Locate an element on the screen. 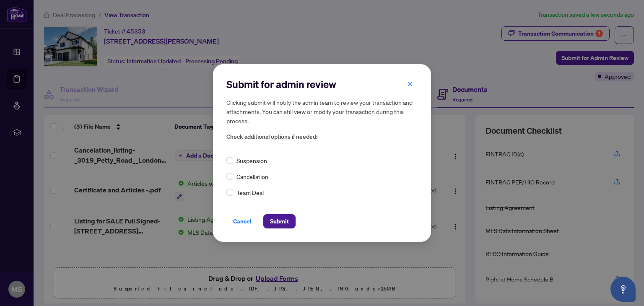  button: Open asap is located at coordinates (623, 289).